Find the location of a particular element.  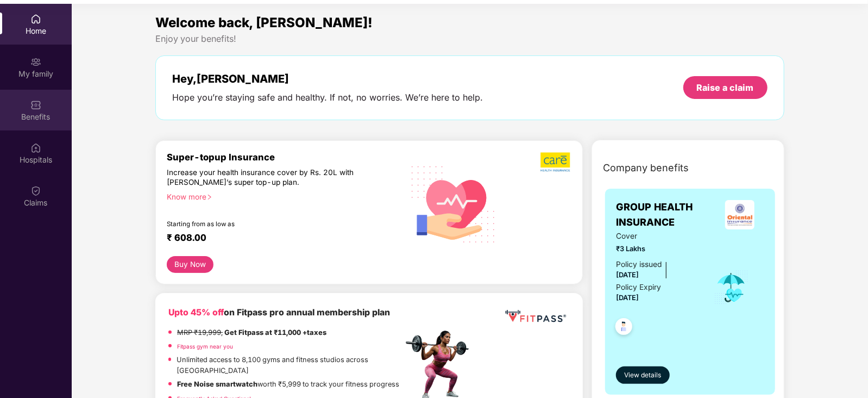

div: Super-topup Insurance is located at coordinates (285, 157).